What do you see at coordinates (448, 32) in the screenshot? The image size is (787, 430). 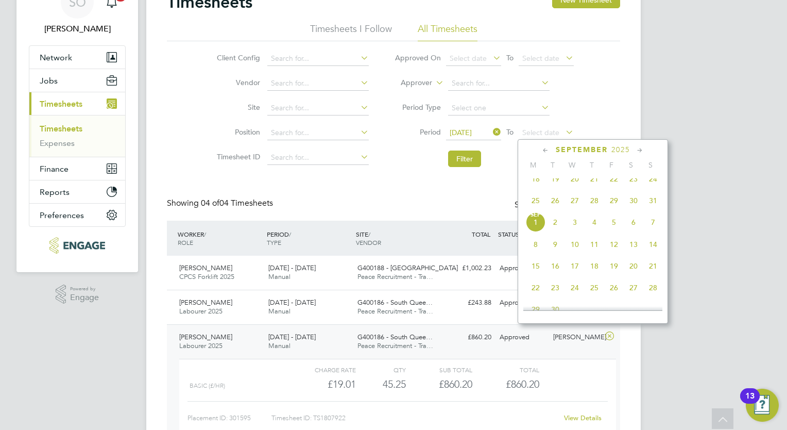 I see `li: All Timesheets` at bounding box center [448, 32].